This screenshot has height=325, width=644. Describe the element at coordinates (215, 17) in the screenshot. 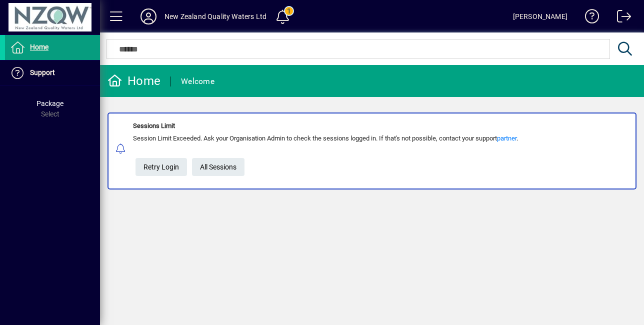

I see `div: New Zealand Quality Waters Ltd` at that location.